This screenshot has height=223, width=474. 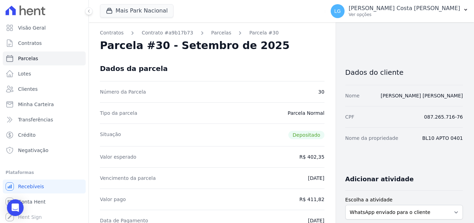 I want to click on a: Visão Geral, so click(x=44, y=28).